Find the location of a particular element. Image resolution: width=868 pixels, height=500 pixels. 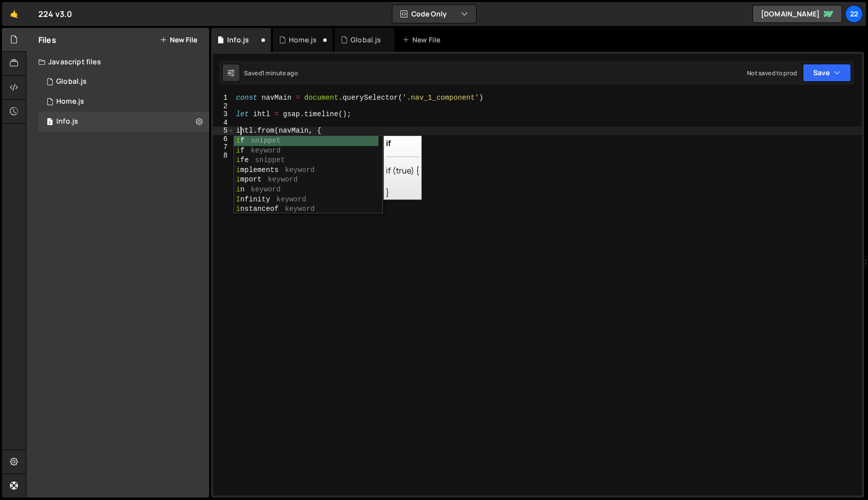

div: 16437/44939.js is located at coordinates (124, 122).